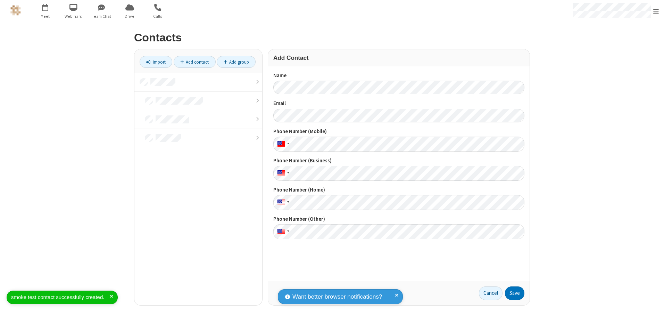 This screenshot has width=664, height=316. I want to click on span: Team Chat, so click(101, 16).